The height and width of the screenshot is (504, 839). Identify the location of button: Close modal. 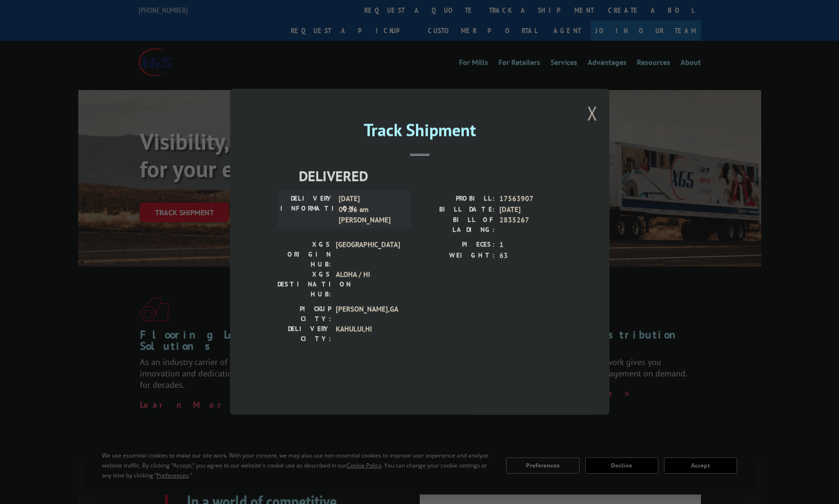
(592, 113).